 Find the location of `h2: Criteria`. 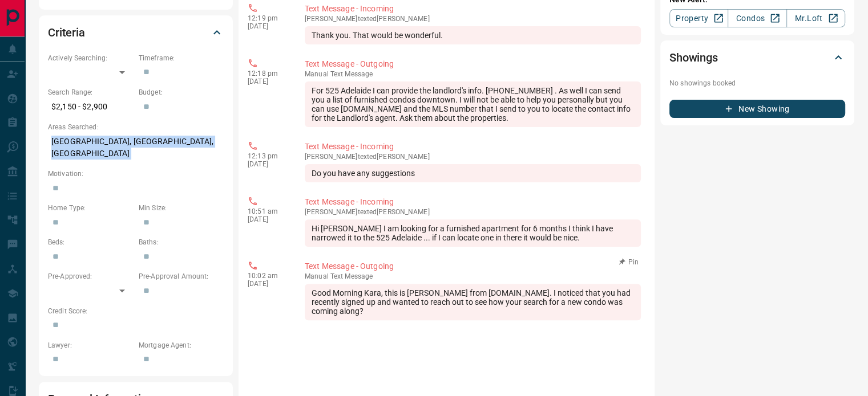

h2: Criteria is located at coordinates (66, 32).